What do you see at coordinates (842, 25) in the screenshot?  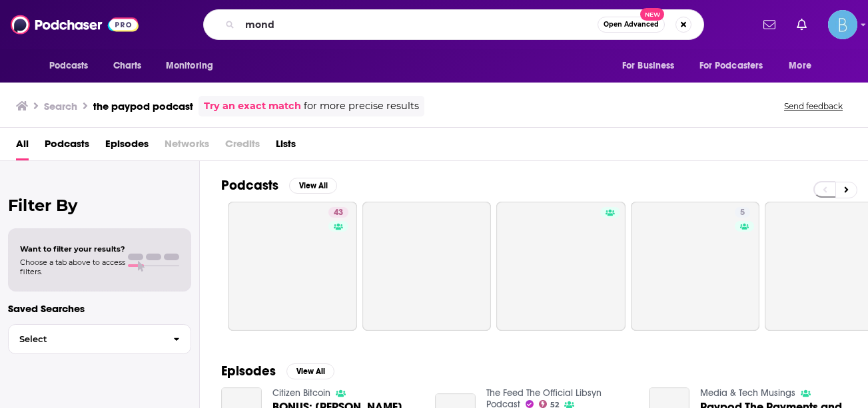 I see `button: Show profile menu` at bounding box center [842, 25].